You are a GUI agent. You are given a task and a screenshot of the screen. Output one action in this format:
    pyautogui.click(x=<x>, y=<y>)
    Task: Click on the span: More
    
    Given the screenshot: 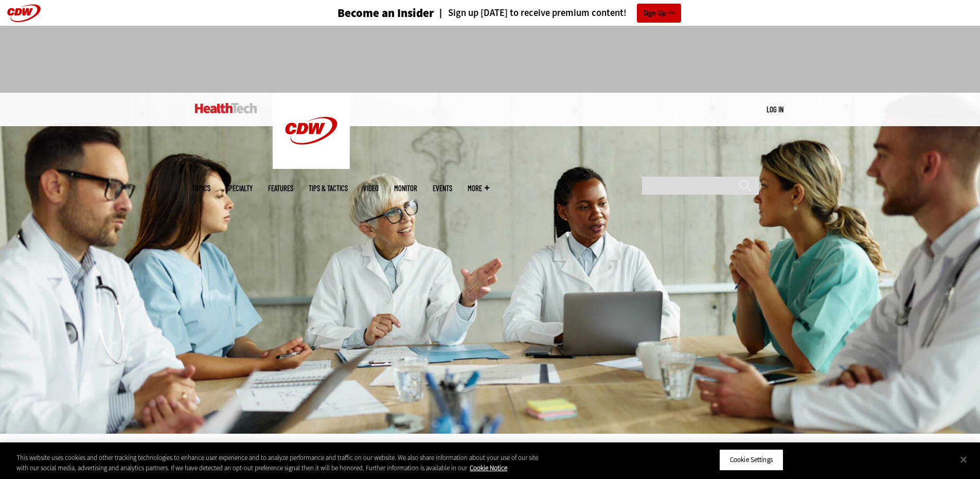 What is the action you would take?
    pyautogui.click(x=479, y=188)
    